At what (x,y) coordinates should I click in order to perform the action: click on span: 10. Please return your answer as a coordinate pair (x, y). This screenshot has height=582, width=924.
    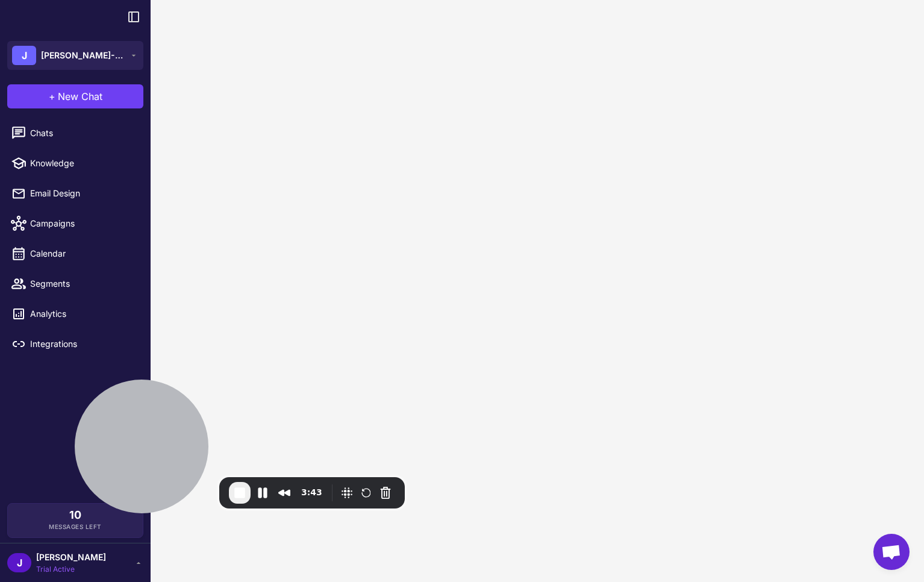
    Looking at the image, I should click on (76, 515).